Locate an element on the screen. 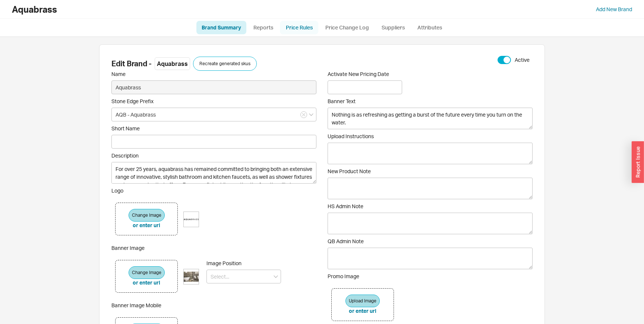 Image resolution: width=644 pixels, height=324 pixels. button: Upload Image is located at coordinates (363, 301).